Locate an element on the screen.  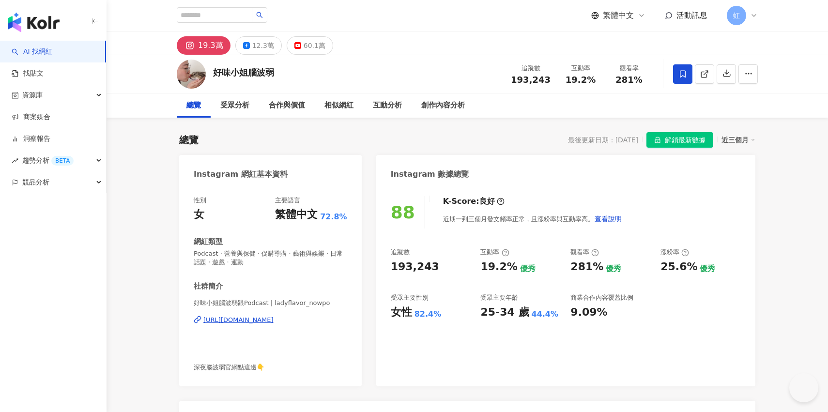
span: rise is located at coordinates (15, 161).